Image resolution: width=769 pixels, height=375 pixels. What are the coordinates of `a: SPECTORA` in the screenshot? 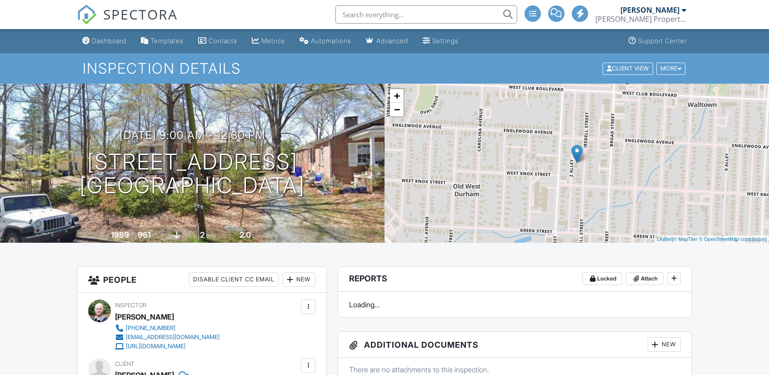 It's located at (127, 22).